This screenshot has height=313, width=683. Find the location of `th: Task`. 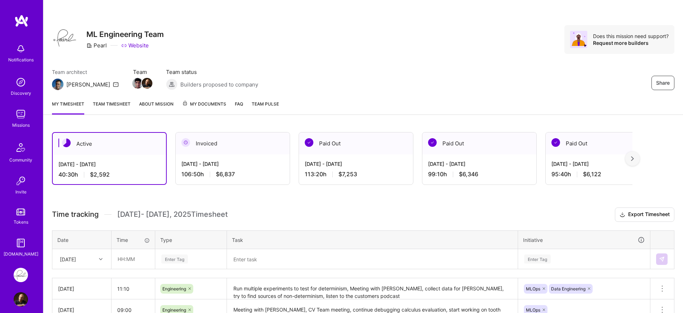

th: Task is located at coordinates (372, 239).